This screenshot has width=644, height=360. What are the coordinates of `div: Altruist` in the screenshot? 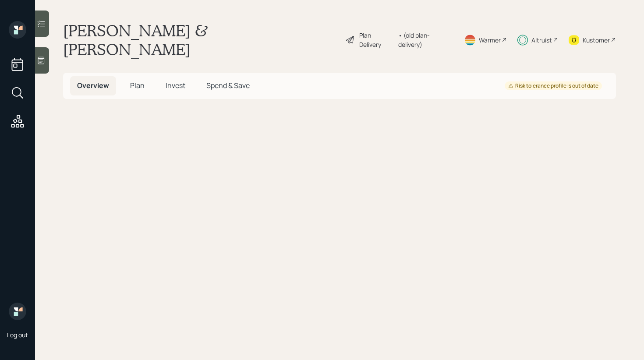 It's located at (542, 40).